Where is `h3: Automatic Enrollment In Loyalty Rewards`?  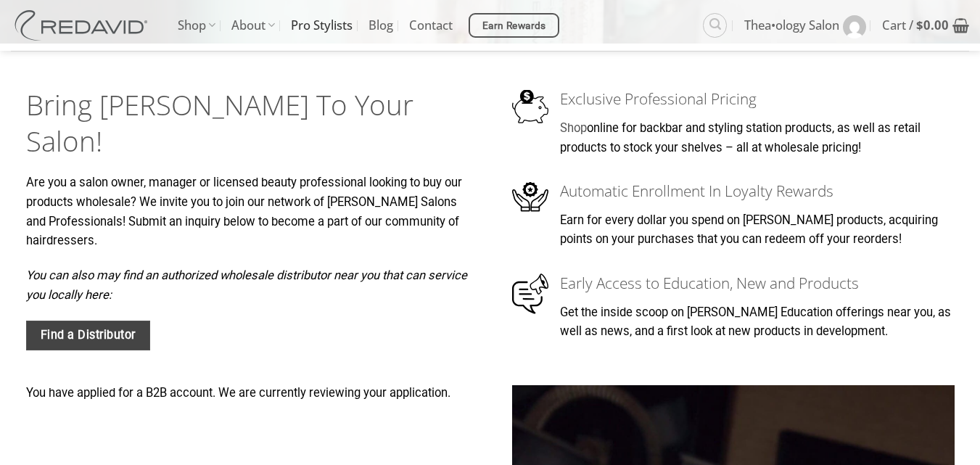 h3: Automatic Enrollment In Loyalty Rewards is located at coordinates (757, 191).